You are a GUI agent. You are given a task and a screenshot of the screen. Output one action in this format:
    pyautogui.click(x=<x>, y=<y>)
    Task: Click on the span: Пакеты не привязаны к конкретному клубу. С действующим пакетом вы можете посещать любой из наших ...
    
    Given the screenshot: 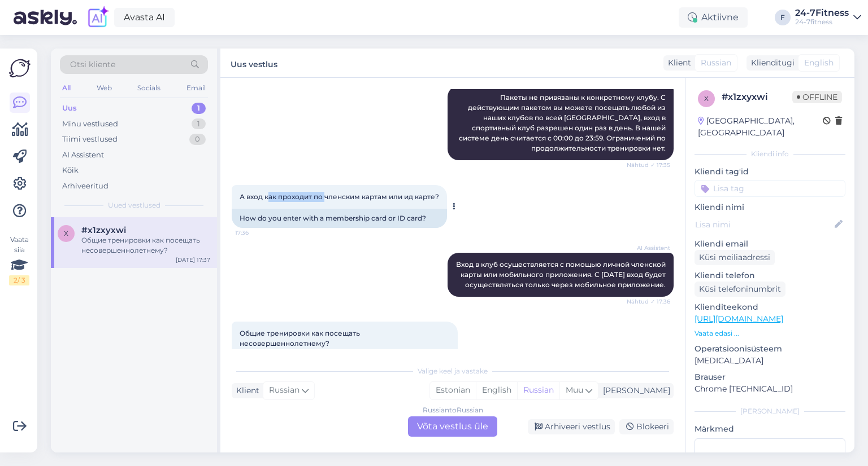 What is the action you would take?
    pyautogui.click(x=563, y=122)
    